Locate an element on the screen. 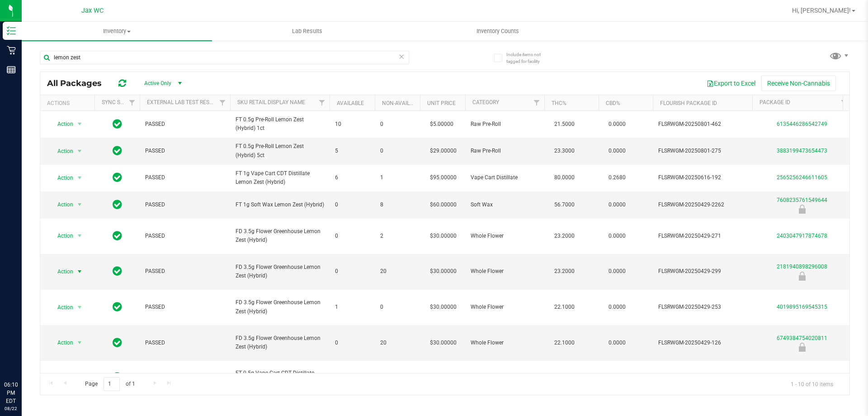 The width and height of the screenshot is (868, 416). span: FLSRWGM-20250616-192 is located at coordinates (702, 177).